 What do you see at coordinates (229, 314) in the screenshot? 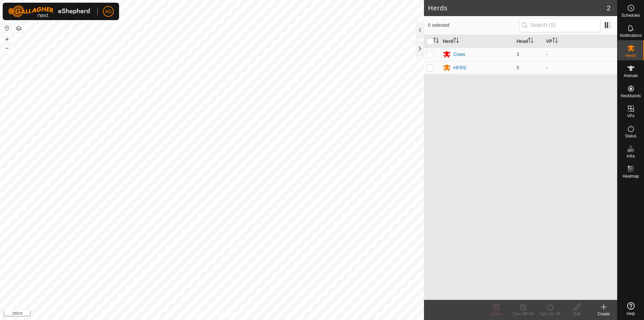
I see `a: Contact Us` at bounding box center [229, 314].